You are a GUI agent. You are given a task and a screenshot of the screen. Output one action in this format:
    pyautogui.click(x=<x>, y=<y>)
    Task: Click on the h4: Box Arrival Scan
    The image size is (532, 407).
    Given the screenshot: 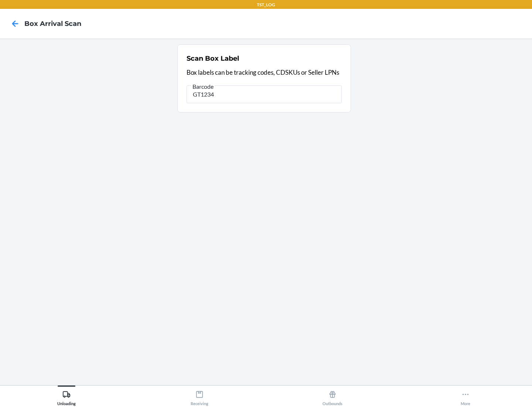 What is the action you would take?
    pyautogui.click(x=52, y=24)
    